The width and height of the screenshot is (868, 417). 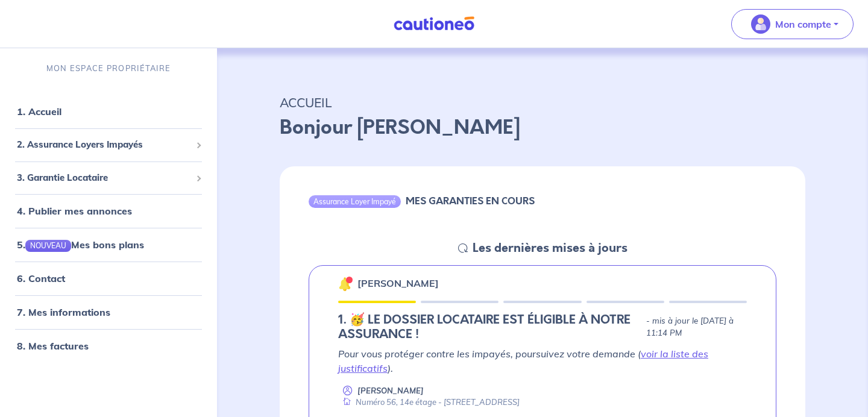 I want to click on p: Mon compte, so click(x=802, y=24).